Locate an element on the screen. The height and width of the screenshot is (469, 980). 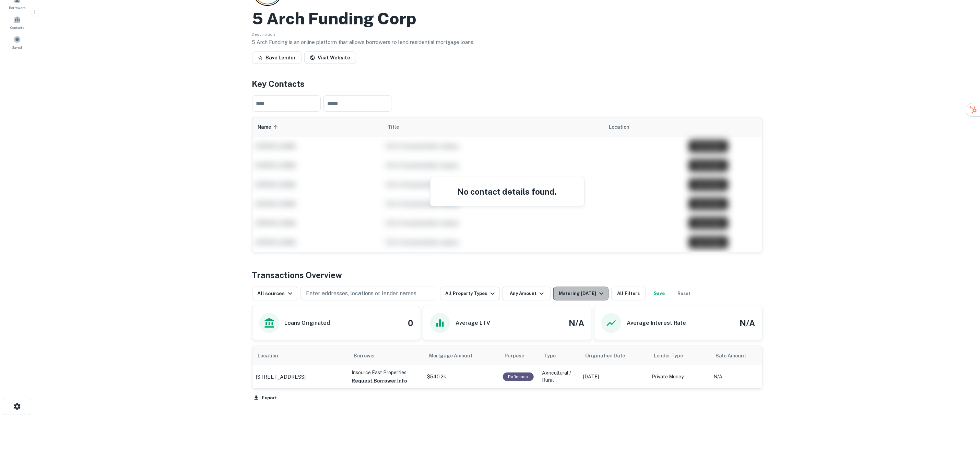
span: Saved is located at coordinates (17, 47).